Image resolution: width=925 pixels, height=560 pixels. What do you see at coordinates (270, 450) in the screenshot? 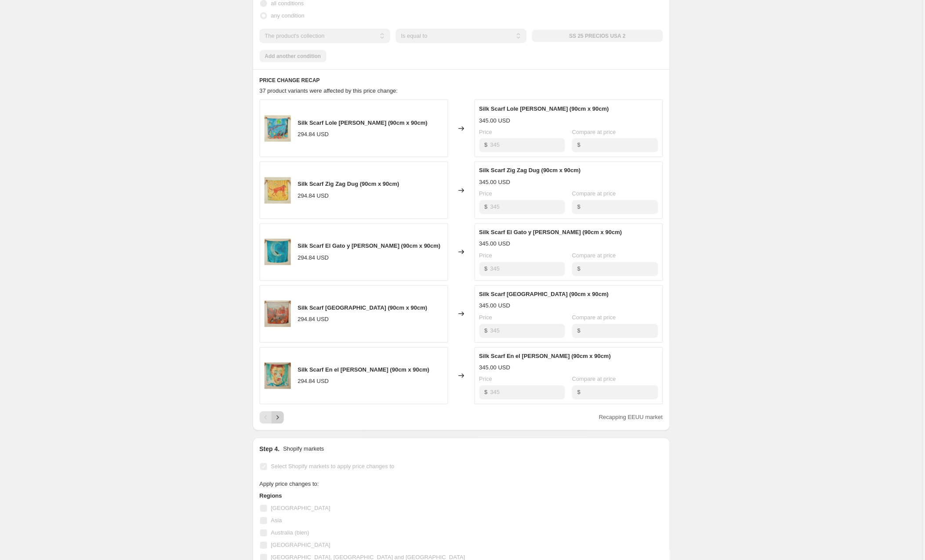
I see `h2: Step 4.` at bounding box center [270, 450].